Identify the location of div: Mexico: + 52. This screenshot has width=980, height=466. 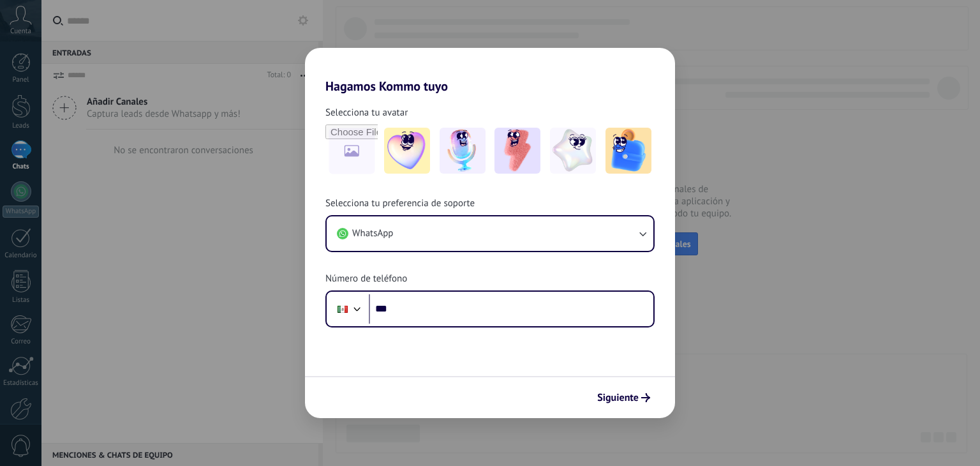
(343, 309).